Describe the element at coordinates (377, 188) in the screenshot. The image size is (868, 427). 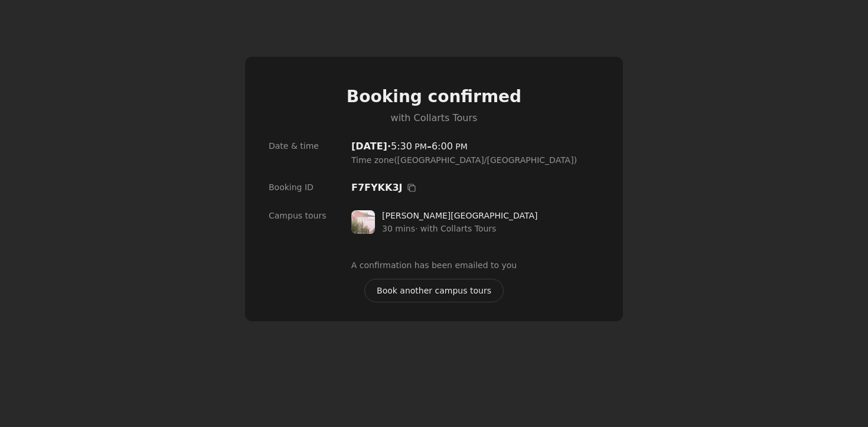
I see `span: F7FYKK3J` at that location.